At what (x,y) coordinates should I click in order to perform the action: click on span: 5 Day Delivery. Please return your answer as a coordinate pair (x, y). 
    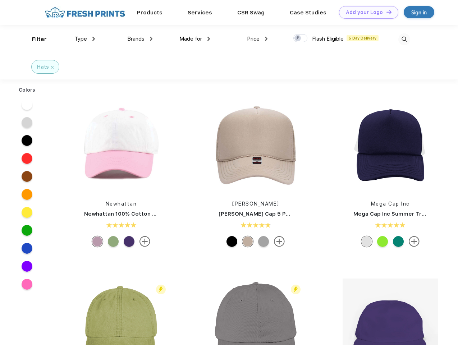
    Looking at the image, I should click on (363, 38).